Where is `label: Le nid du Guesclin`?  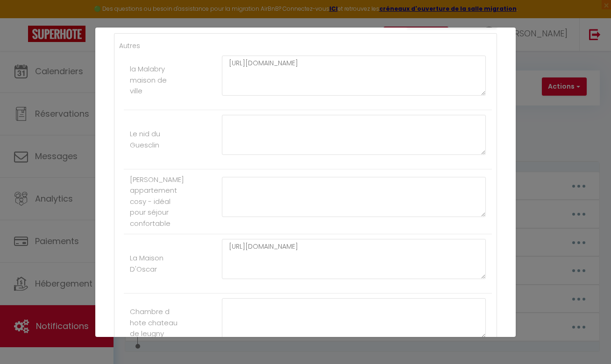 label: Le nid du Guesclin is located at coordinates (154, 139).